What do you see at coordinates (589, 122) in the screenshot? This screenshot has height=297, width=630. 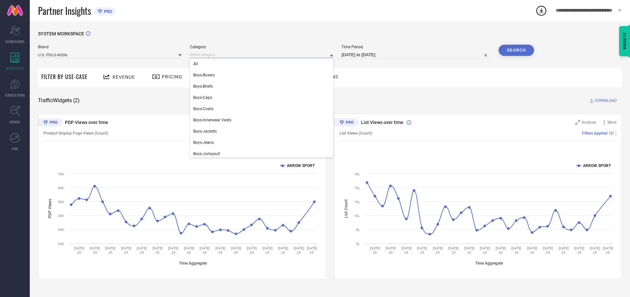 I see `span: Analyse` at bounding box center [589, 122].